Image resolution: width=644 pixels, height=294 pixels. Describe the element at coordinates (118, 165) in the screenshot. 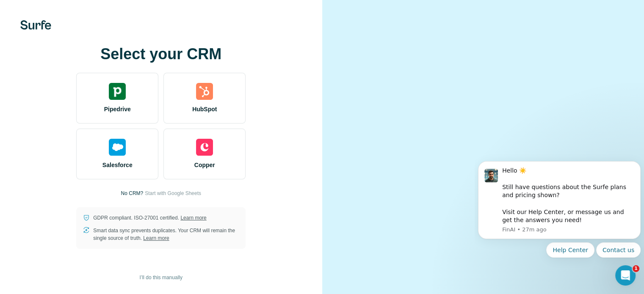

I see `span: Salesforce` at that location.